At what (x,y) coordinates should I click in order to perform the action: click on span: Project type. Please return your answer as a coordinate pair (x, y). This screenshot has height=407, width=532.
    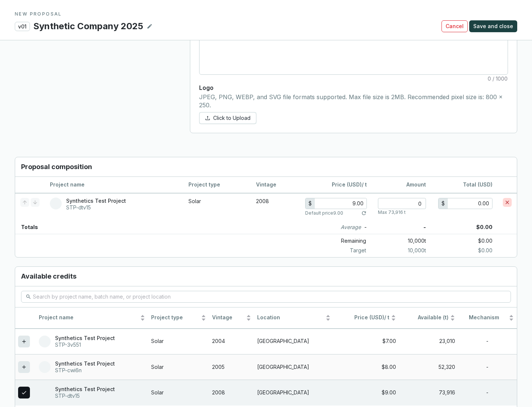
    Looking at the image, I should click on (175, 317).